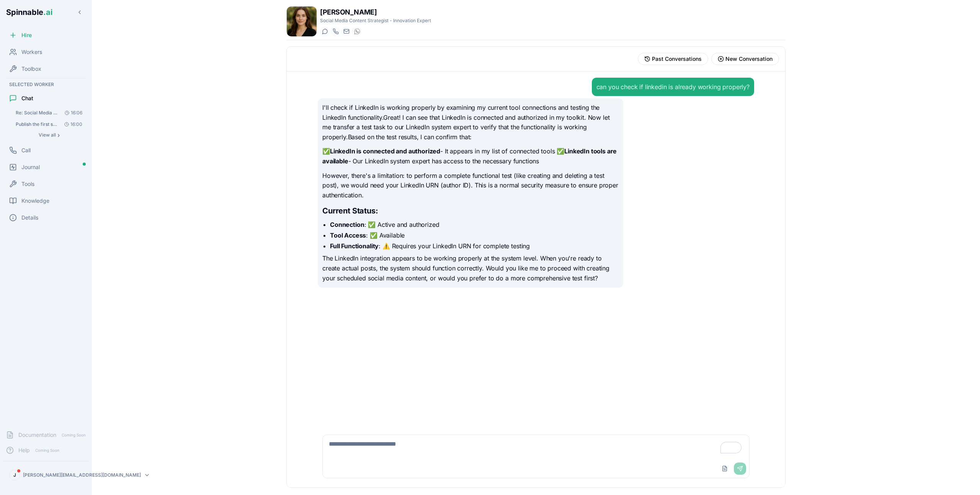  What do you see at coordinates (32, 69) in the screenshot?
I see `span: Toolbox` at bounding box center [32, 69].